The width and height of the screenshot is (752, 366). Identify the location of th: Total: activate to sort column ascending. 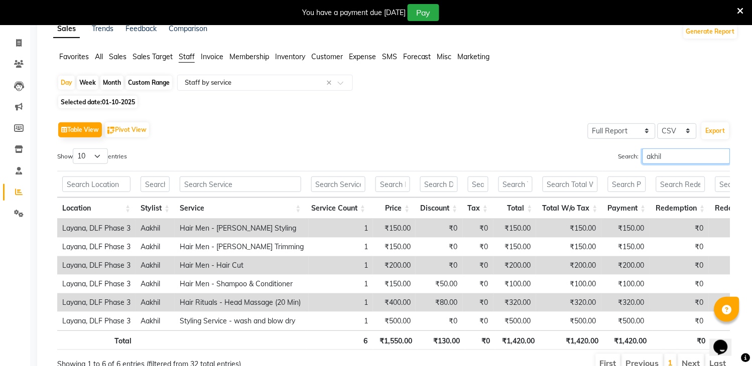
(515, 208).